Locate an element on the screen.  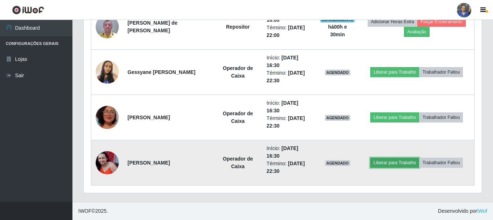
img: 1742240840112.jpeg is located at coordinates (107, 117).